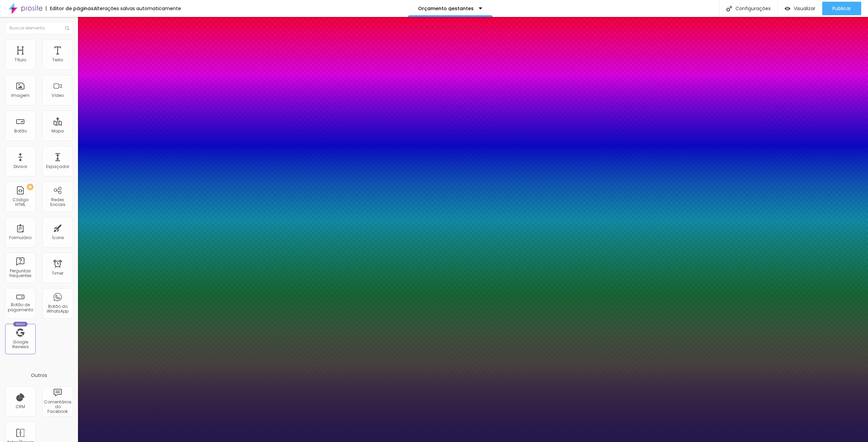 This screenshot has height=442, width=868. Describe the element at coordinates (58, 131) in the screenshot. I see `div: Mapa` at that location.